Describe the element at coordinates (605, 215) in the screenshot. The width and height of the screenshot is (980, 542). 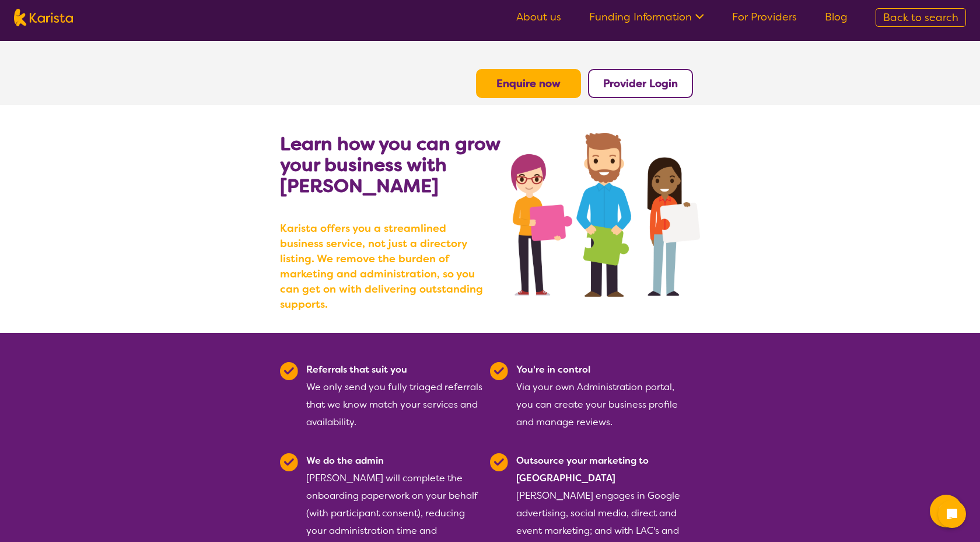
I see `img: grow your business with Karista` at that location.